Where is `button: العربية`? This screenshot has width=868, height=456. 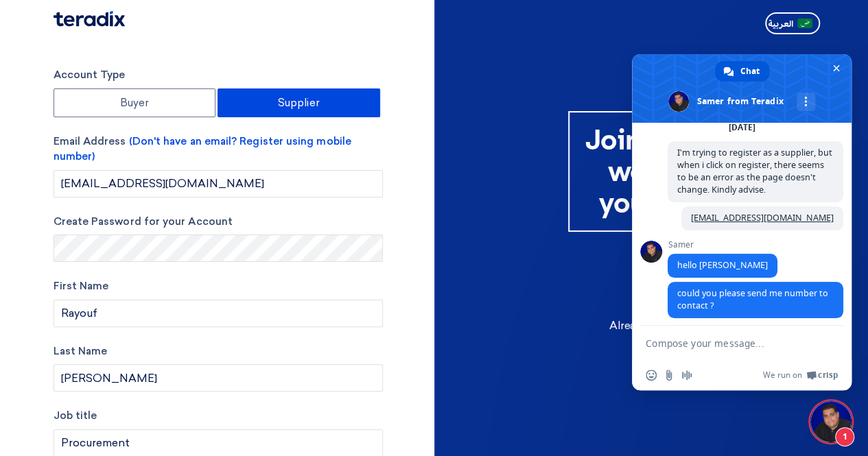 button: العربية is located at coordinates (792, 23).